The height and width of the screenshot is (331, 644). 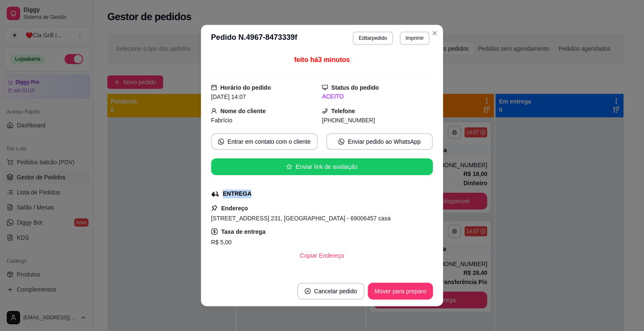 What do you see at coordinates (400, 291) in the screenshot?
I see `button: Mover para preparo` at bounding box center [400, 291].